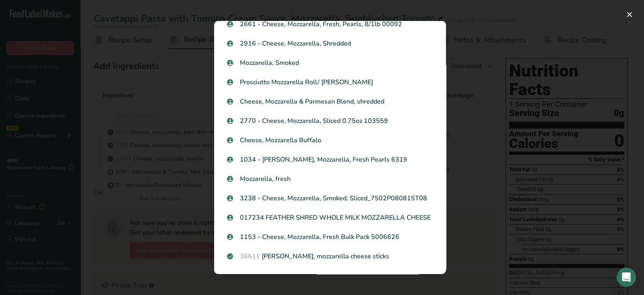  What do you see at coordinates (330, 218) in the screenshot?
I see `p: 017234 FEATHER SHRED WHOLE MILK MOZZARELLA CHEESE` at bounding box center [330, 218].